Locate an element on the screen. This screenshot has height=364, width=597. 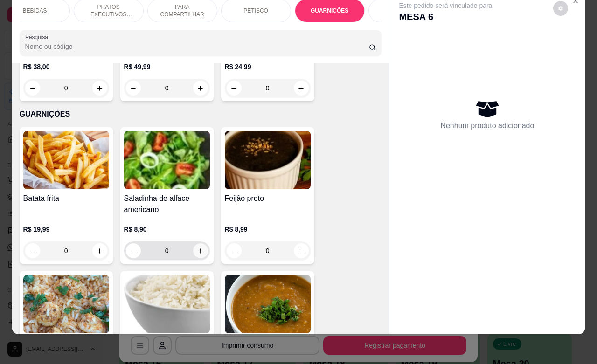
p: Nenhum produto adicionado is located at coordinates (487, 126).